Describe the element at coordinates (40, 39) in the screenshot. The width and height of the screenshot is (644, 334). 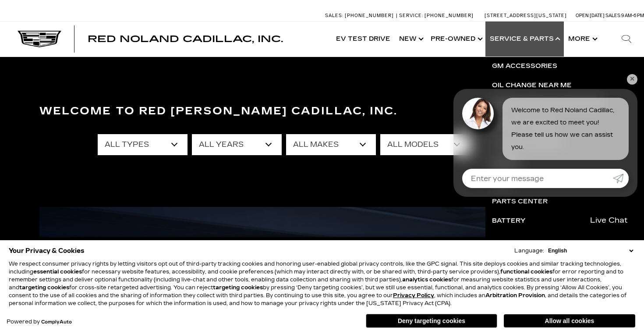
I see `img: Cadillac Dark Logo with Cadillac White Text` at that location.